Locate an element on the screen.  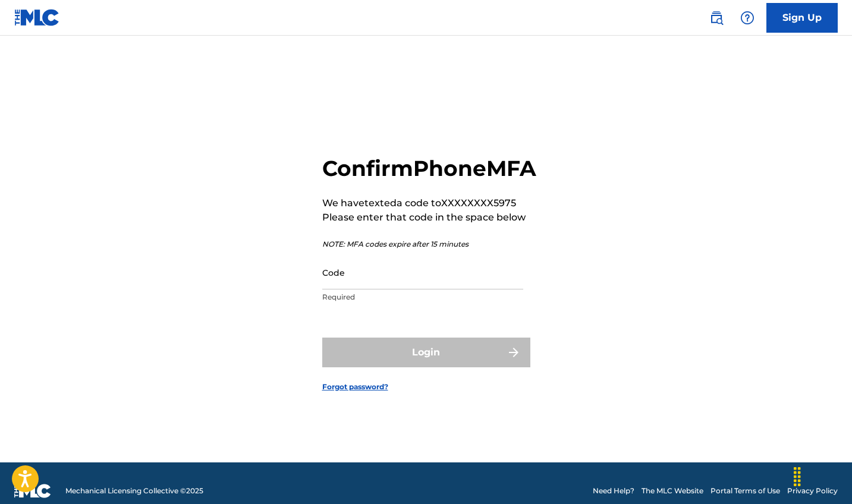
div: Help is located at coordinates (748, 18).